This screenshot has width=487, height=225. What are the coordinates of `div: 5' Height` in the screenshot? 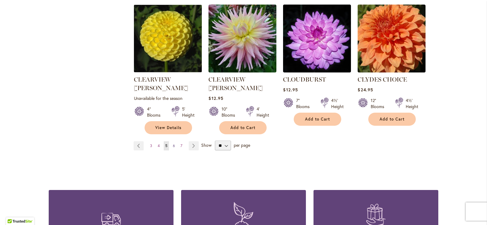 It's located at (188, 112).